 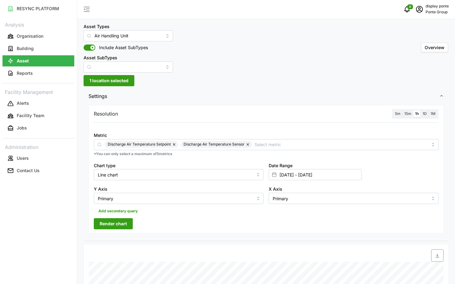 What do you see at coordinates (425, 114) in the screenshot?
I see `span: 1D` at bounding box center [425, 114].